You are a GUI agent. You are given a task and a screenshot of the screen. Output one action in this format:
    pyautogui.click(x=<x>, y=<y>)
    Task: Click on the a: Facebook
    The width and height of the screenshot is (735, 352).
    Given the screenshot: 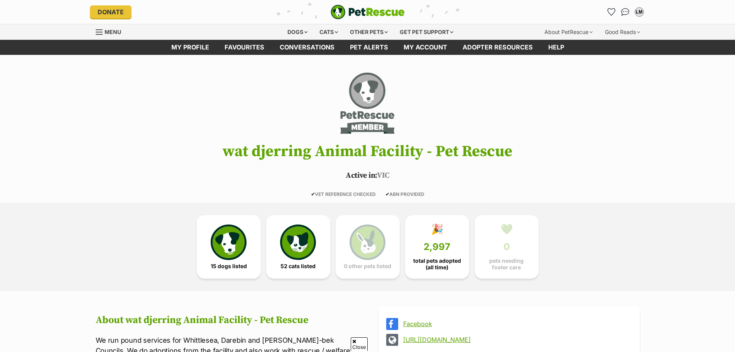 What is the action you would take?
    pyautogui.click(x=516, y=323)
    